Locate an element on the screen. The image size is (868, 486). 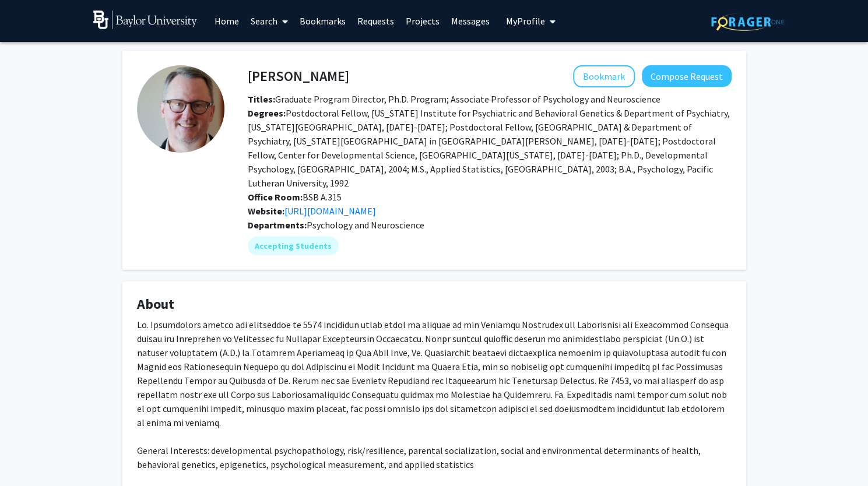
b: Departments: is located at coordinates (277, 225).